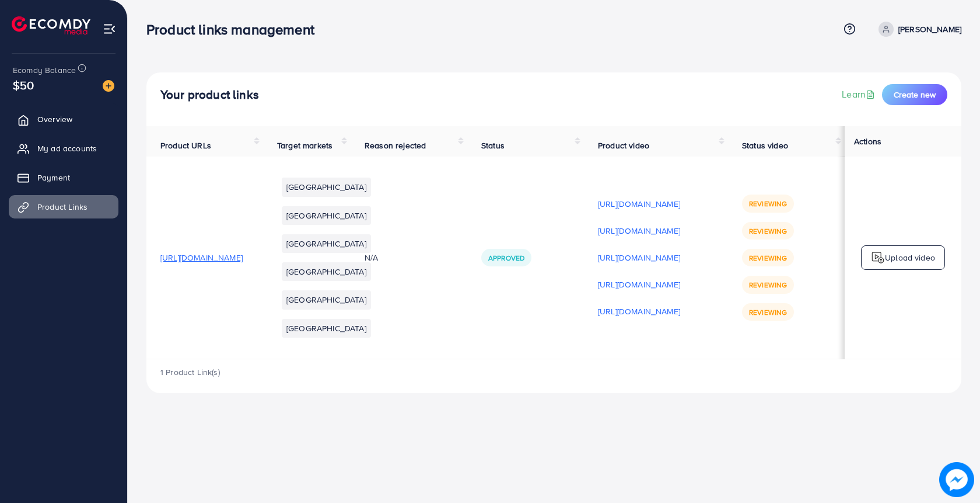 The height and width of the screenshot is (503, 980). What do you see at coordinates (64, 119) in the screenshot?
I see `a: Overview` at bounding box center [64, 119].